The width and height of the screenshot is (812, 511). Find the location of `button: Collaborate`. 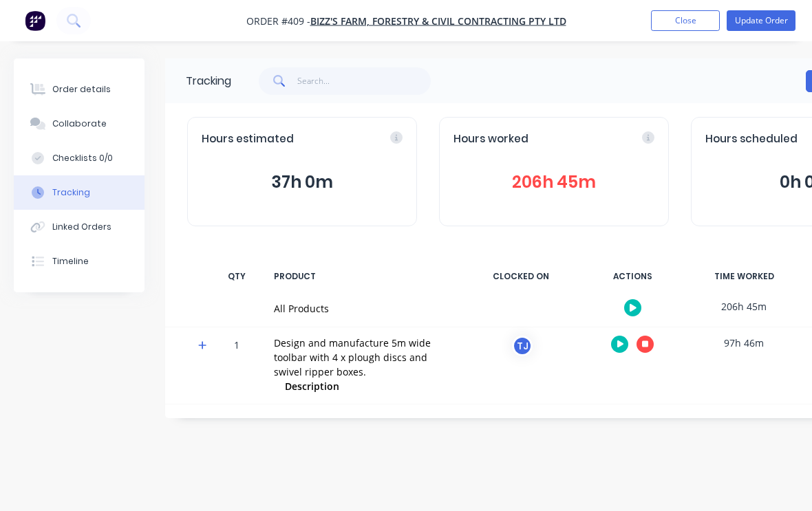

button: Collaborate is located at coordinates (79, 124).